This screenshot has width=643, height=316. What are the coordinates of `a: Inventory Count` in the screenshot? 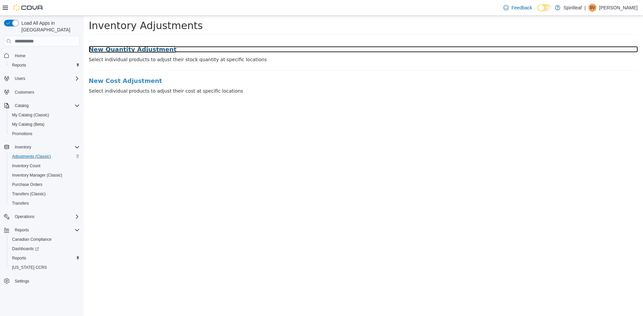 It's located at (26, 166).